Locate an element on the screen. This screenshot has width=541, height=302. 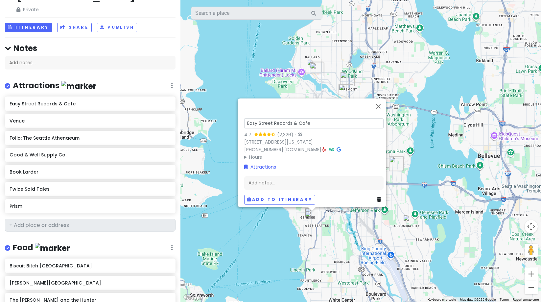
button: Map camera controls is located at coordinates (531, 226).